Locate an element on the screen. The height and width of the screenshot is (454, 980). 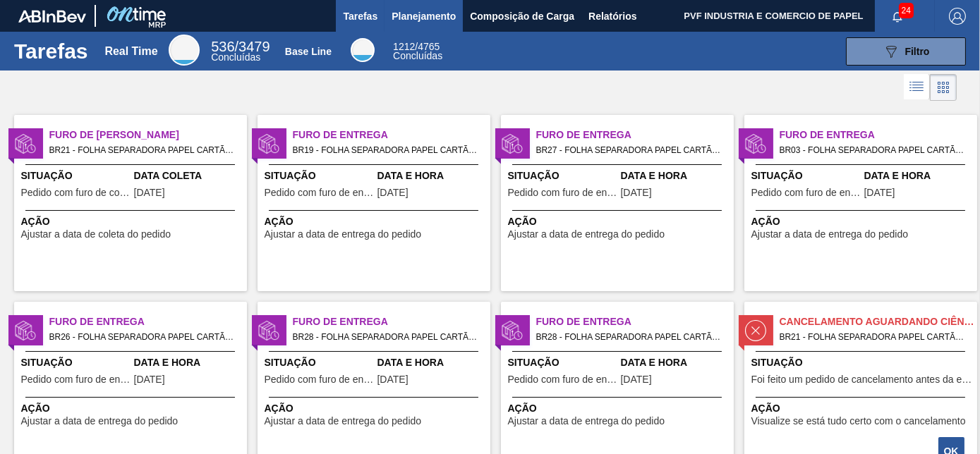
span: Tarefas is located at coordinates (360, 16).